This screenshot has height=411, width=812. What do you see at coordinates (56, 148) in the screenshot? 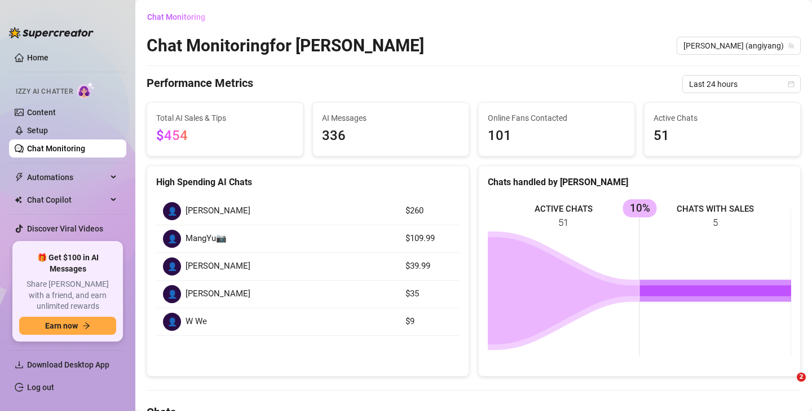
I see `a: Chat Monitoring` at bounding box center [56, 148].